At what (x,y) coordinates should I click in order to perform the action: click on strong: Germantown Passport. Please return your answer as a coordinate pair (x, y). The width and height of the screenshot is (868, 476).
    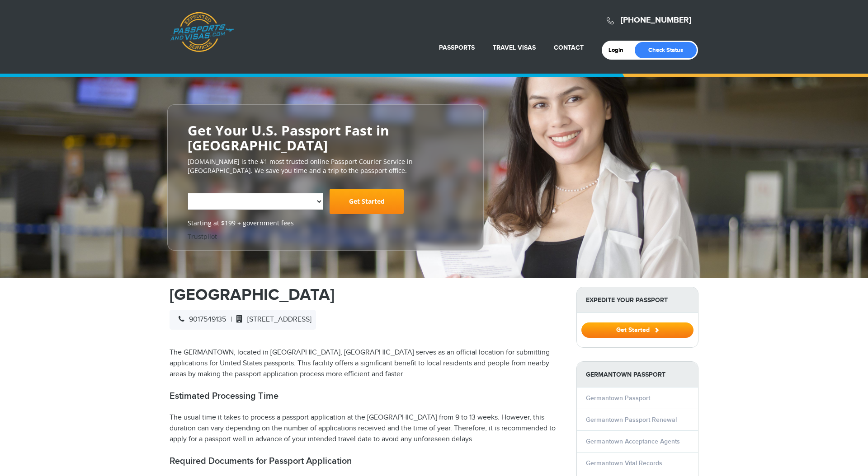
    Looking at the image, I should click on (638, 375).